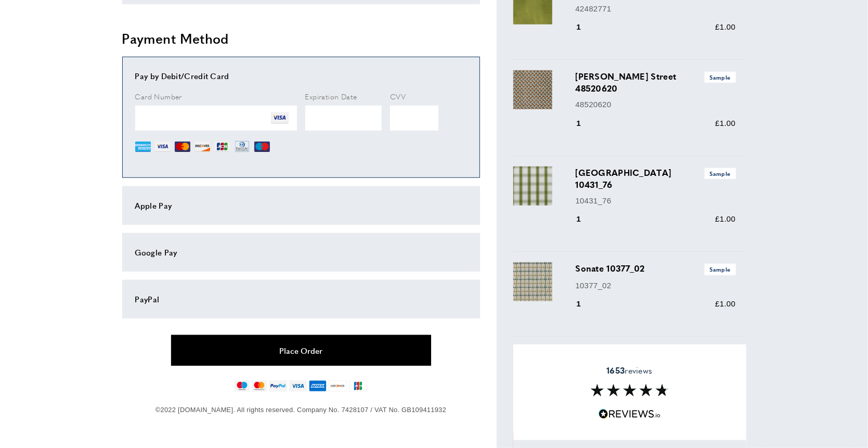 The height and width of the screenshot is (448, 868). What do you see at coordinates (337, 386) in the screenshot?
I see `img: discover` at bounding box center [337, 386].